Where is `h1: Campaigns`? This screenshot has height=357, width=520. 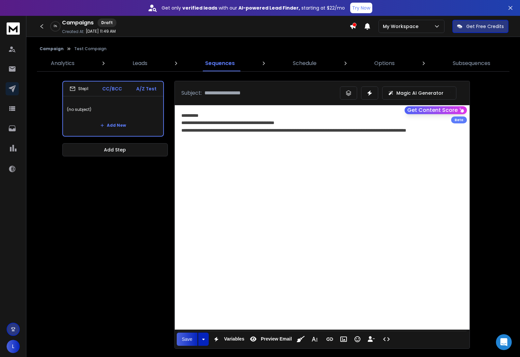
h1: Campaigns is located at coordinates (78, 23).